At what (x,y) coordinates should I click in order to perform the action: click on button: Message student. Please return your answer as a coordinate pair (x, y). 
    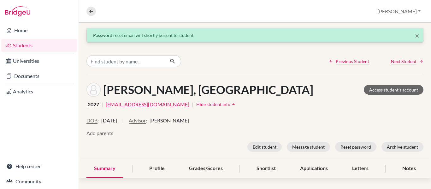
    Looking at the image, I should click on (308, 147).